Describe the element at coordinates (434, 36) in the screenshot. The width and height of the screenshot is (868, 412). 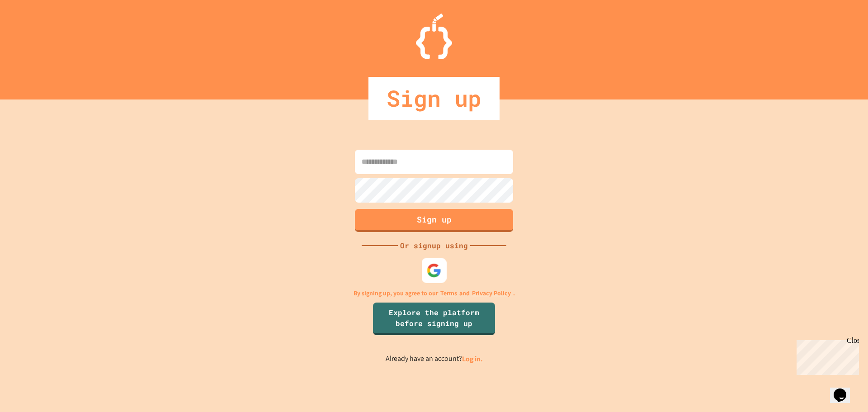
I see `img: Logo.svg` at that location.